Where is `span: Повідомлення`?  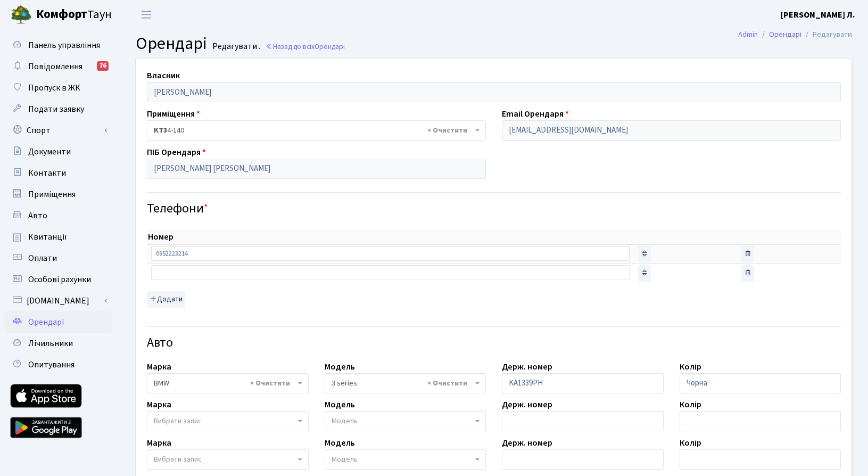
span: Повідомлення is located at coordinates (56, 67).